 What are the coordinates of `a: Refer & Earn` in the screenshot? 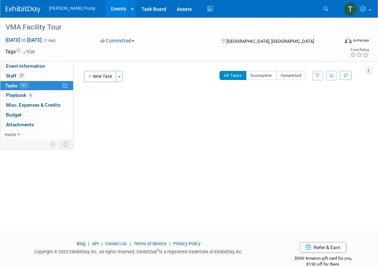 It's located at (323, 247).